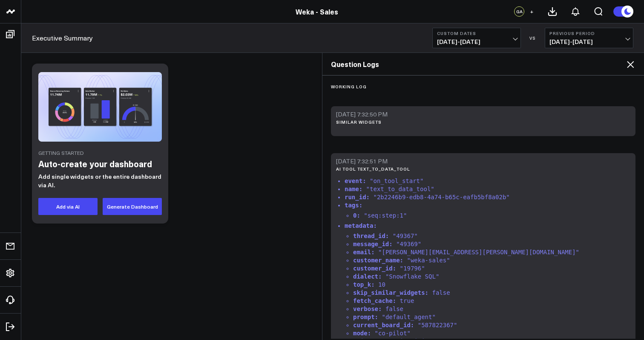 This screenshot has height=340, width=644. Describe the element at coordinates (100, 181) in the screenshot. I see `p: Add single widgets or the entire dashboard via AI.` at that location.